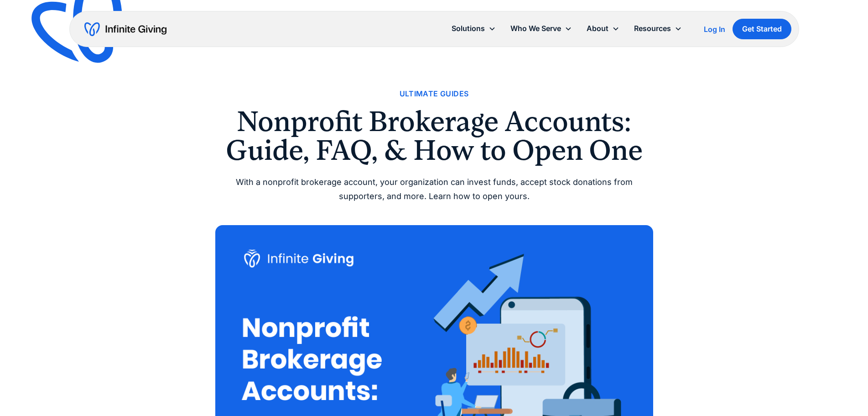 This screenshot has height=416, width=868. I want to click on a: Ultimate Guides, so click(434, 93).